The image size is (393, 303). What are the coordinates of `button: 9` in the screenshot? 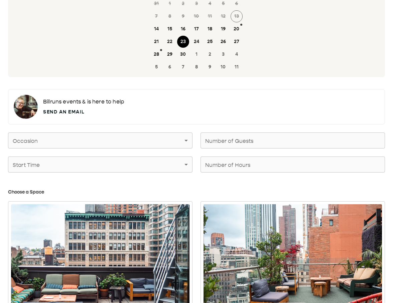 It's located at (210, 67).